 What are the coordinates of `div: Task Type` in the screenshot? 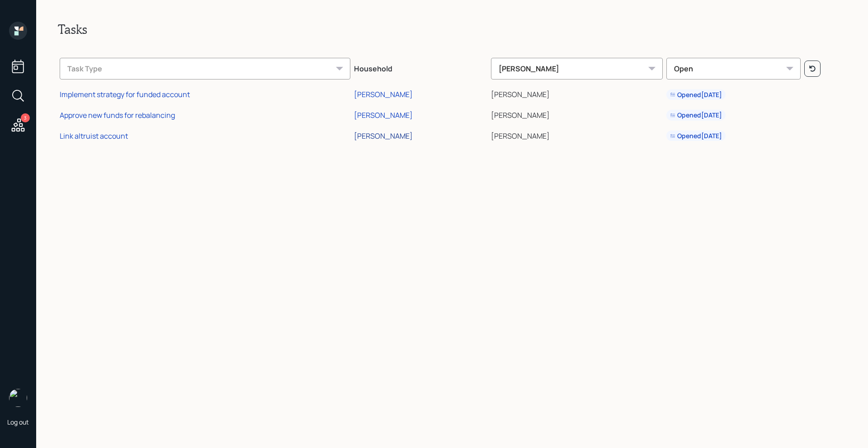 It's located at (205, 69).